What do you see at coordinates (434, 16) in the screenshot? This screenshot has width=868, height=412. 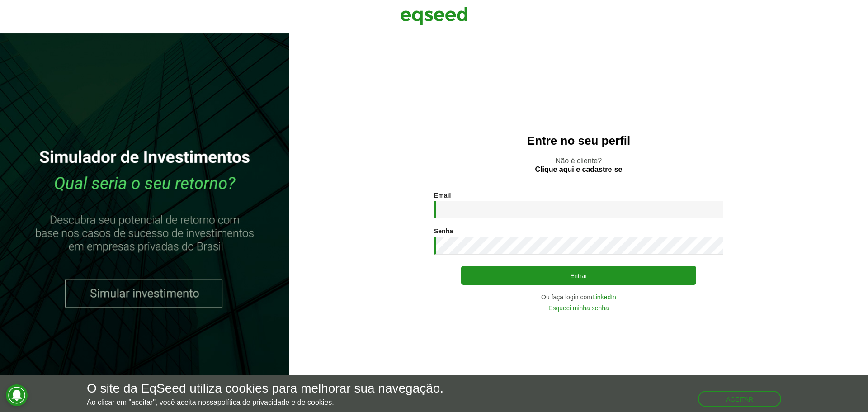 I see `img: EqSeed Logo` at bounding box center [434, 16].